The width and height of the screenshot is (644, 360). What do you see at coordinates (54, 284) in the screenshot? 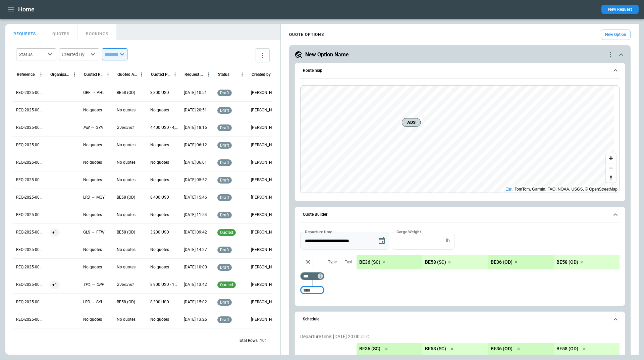
I see `span: +1` at bounding box center [54, 284].